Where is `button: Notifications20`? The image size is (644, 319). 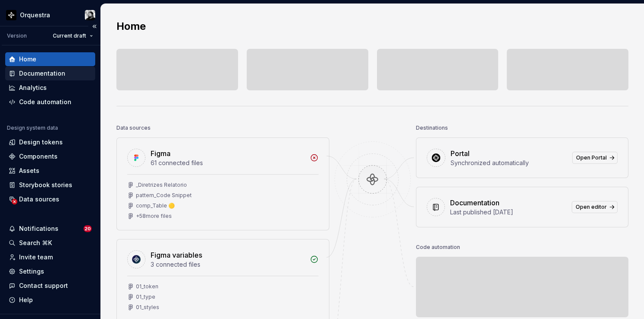
button: Notifications20 is located at coordinates (50, 229).